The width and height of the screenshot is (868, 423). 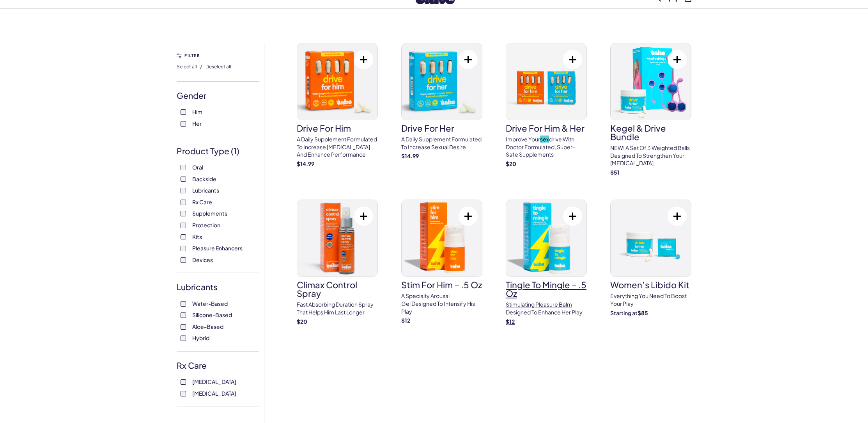 I want to click on span: Oral, so click(x=198, y=167).